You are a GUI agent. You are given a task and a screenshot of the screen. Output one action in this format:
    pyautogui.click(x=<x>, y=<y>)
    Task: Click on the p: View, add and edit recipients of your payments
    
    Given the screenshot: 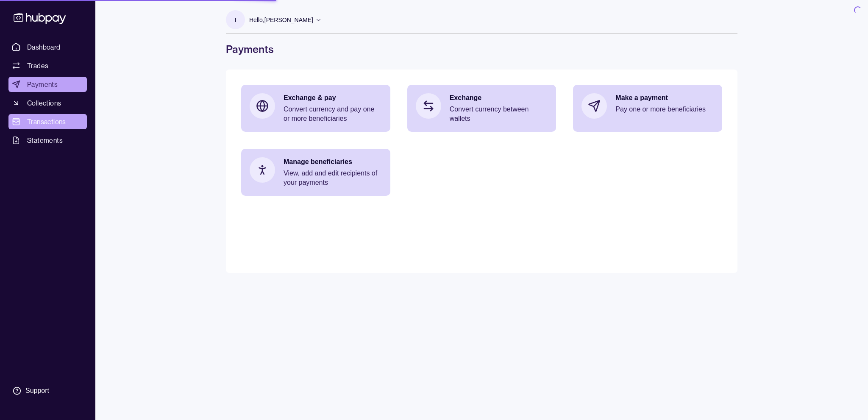 What is the action you would take?
    pyautogui.click(x=333, y=178)
    